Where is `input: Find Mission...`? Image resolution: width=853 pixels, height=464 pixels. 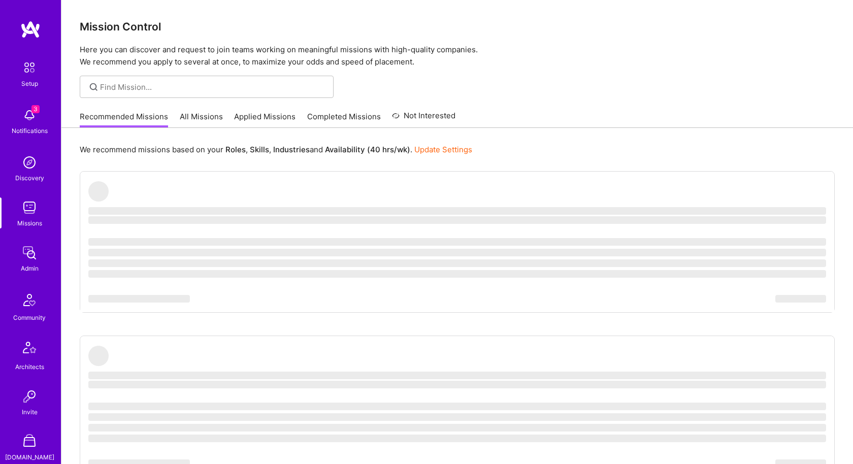
input: Find Mission... is located at coordinates (213, 87).